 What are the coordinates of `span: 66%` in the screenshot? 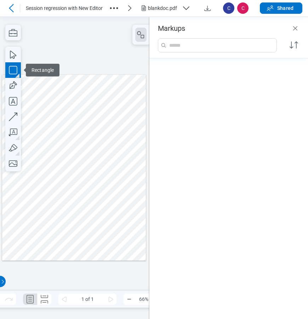 It's located at (144, 300).